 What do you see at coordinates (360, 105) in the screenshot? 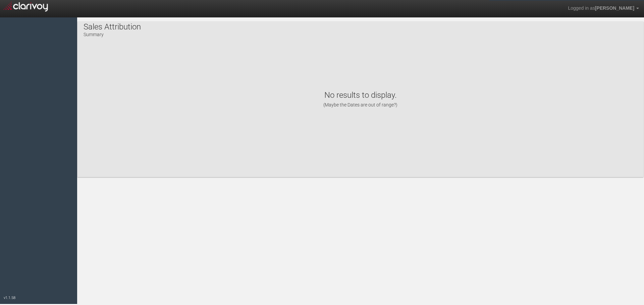
I see `span: (Maybe the Dates are out of range?)` at bounding box center [360, 105].